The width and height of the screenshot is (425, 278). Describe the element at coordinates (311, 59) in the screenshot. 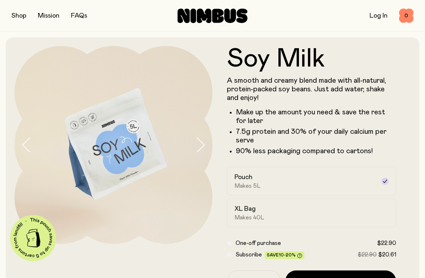

I see `h1: Soy Milk` at that location.